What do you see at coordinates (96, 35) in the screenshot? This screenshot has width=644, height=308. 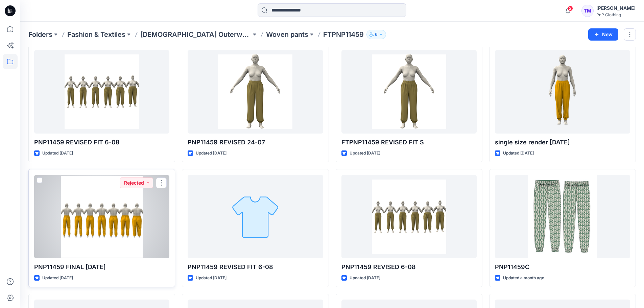 I see `a: Fashion & Textiles` at bounding box center [96, 35].